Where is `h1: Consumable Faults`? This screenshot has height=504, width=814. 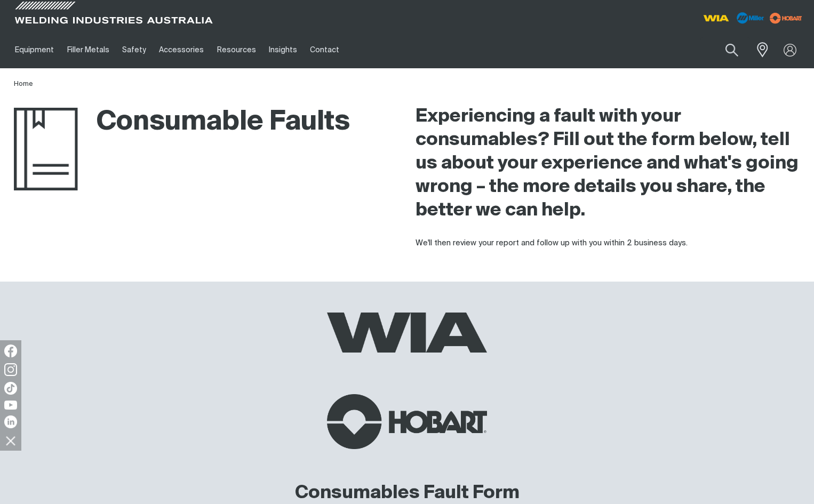 h1: Consumable Faults is located at coordinates (182, 122).